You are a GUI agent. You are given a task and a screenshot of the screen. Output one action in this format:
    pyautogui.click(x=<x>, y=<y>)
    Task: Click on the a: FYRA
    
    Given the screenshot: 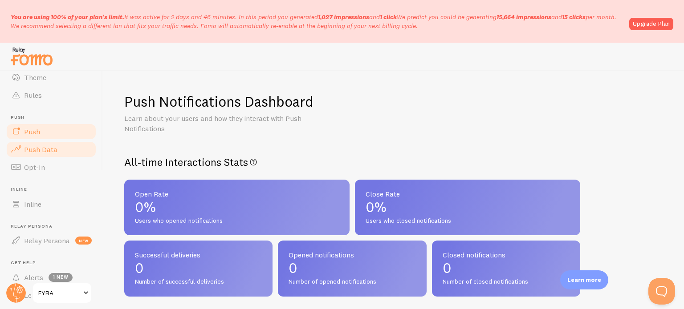 What is the action you would take?
    pyautogui.click(x=62, y=293)
    